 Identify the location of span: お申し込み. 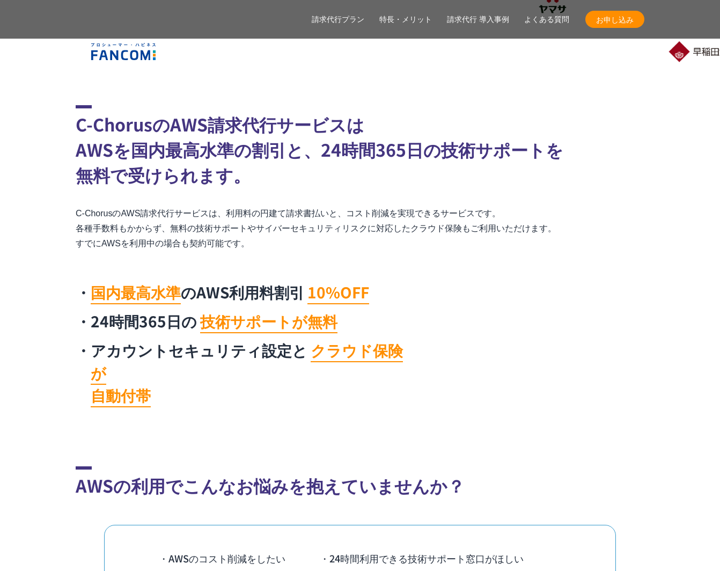
(615, 19).